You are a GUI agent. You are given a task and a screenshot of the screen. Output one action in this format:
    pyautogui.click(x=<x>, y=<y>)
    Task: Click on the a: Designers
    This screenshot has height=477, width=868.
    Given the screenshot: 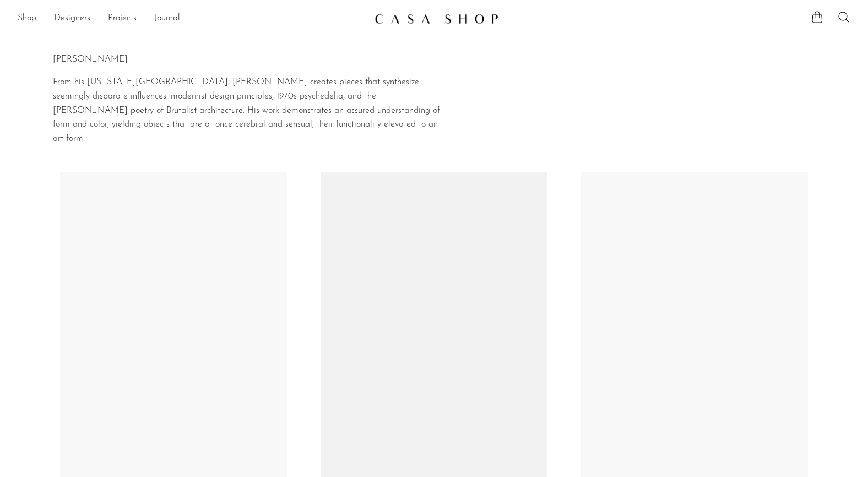 What is the action you would take?
    pyautogui.click(x=72, y=19)
    